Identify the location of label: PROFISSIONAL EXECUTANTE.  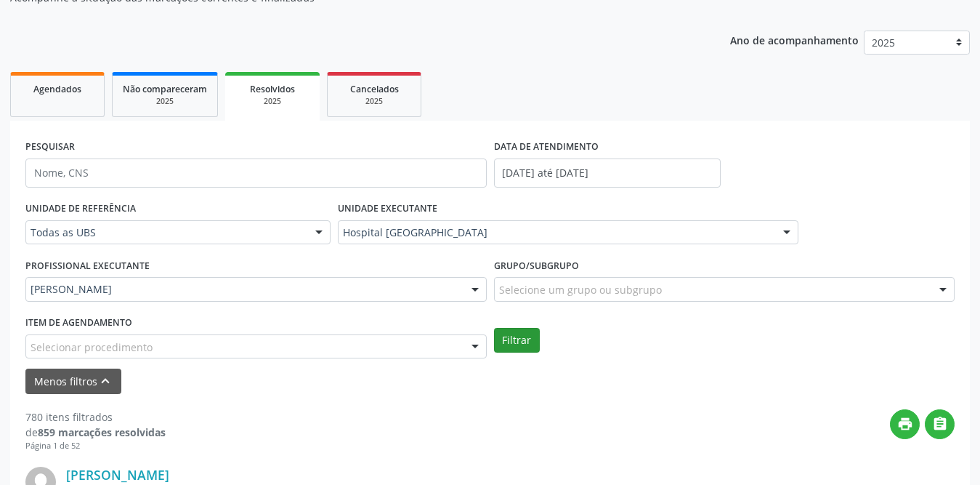
(87, 265).